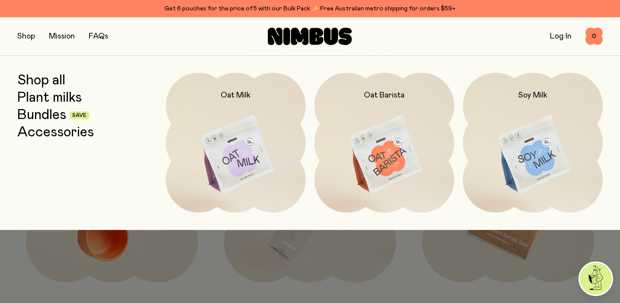 The height and width of the screenshot is (303, 620). I want to click on h2: Oat Barista, so click(384, 95).